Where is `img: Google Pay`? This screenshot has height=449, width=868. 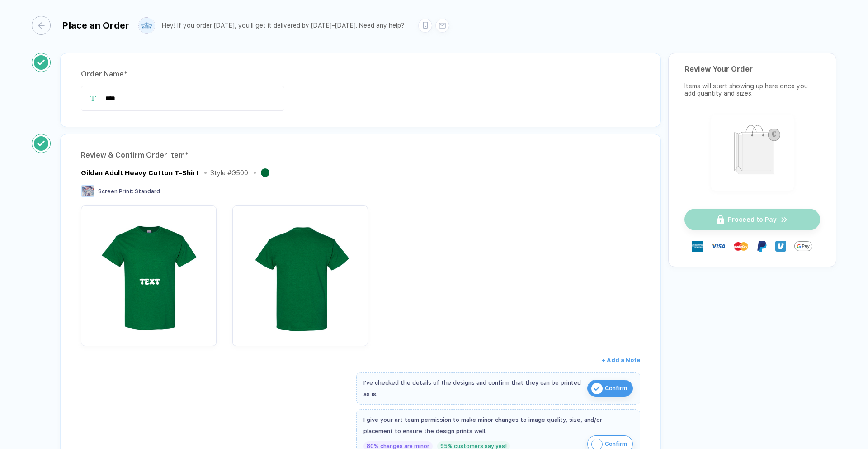 img: Google Pay is located at coordinates (803, 246).